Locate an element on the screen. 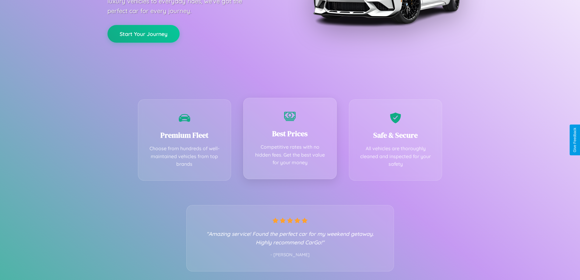 The height and width of the screenshot is (280, 580). h3: Best Prices is located at coordinates (290, 133).